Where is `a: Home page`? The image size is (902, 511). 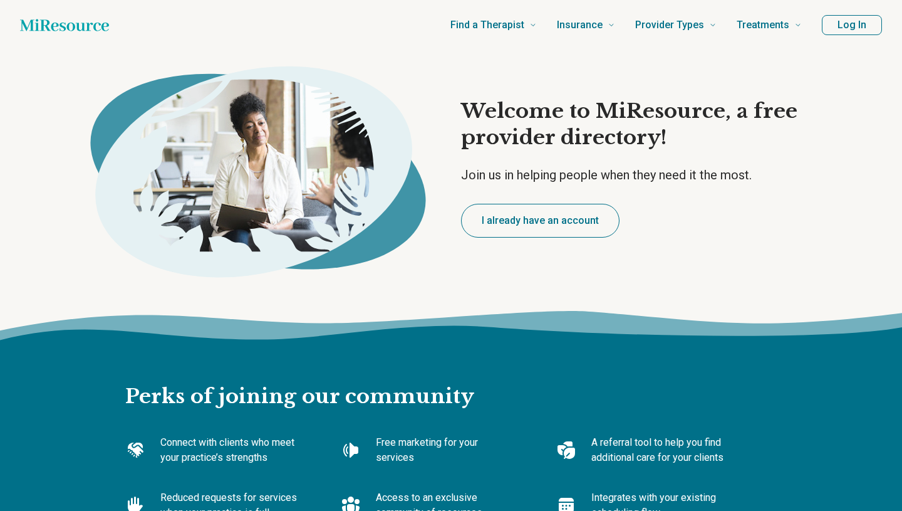
a: Home page is located at coordinates (65, 25).